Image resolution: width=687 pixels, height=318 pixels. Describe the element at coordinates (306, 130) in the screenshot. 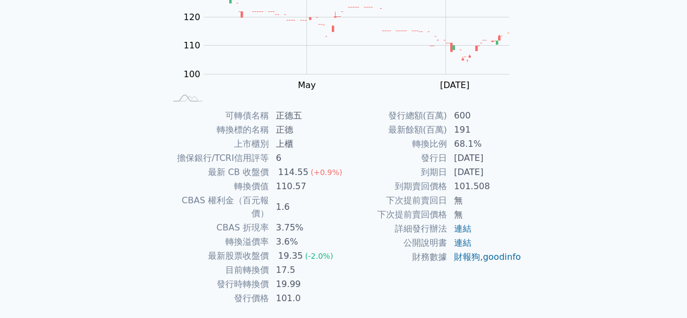

I see `td: 正德` at that location.